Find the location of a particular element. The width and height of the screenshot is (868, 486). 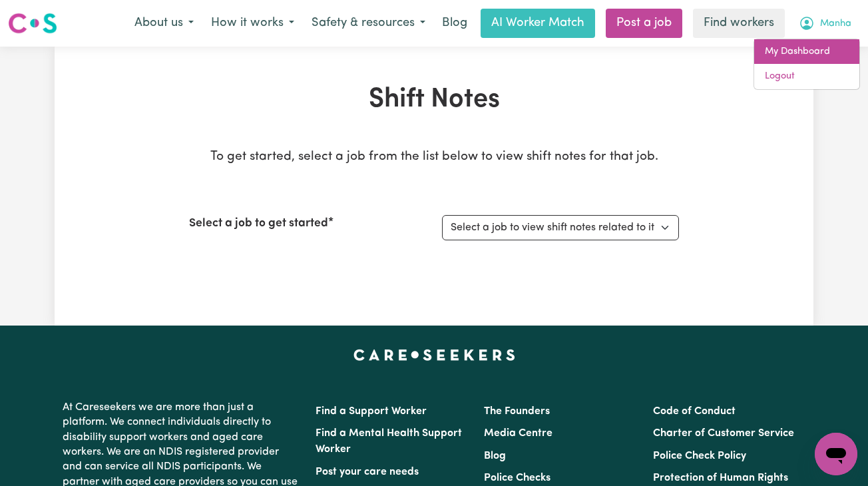

a: Police Checks is located at coordinates (517, 478).